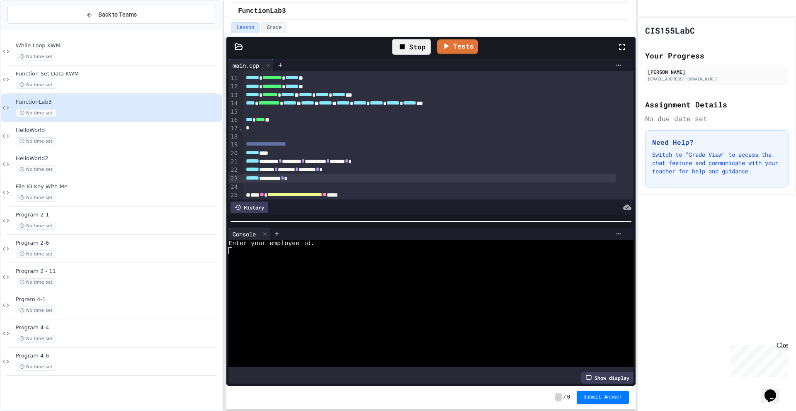 This screenshot has width=796, height=411. Describe the element at coordinates (118, 327) in the screenshot. I see `span: Program 4-4` at that location.